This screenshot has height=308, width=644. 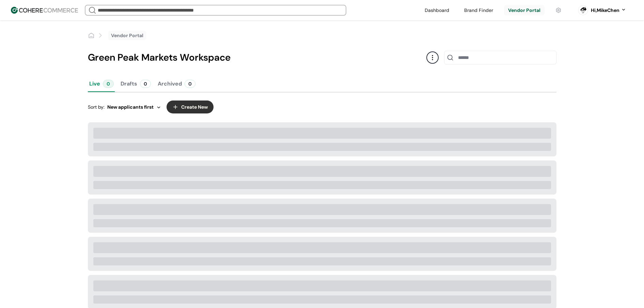 I want to click on div: Sort by:, so click(x=124, y=107).